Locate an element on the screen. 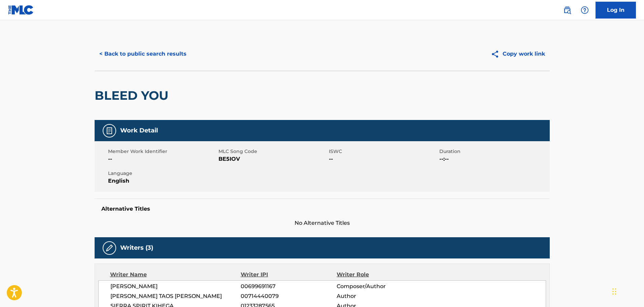 The width and height of the screenshot is (644, 307). img: help is located at coordinates (585, 10).